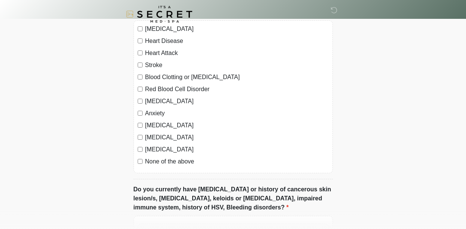 The height and width of the screenshot is (229, 466). What do you see at coordinates (237, 113) in the screenshot?
I see `label: Anxiety` at bounding box center [237, 113].